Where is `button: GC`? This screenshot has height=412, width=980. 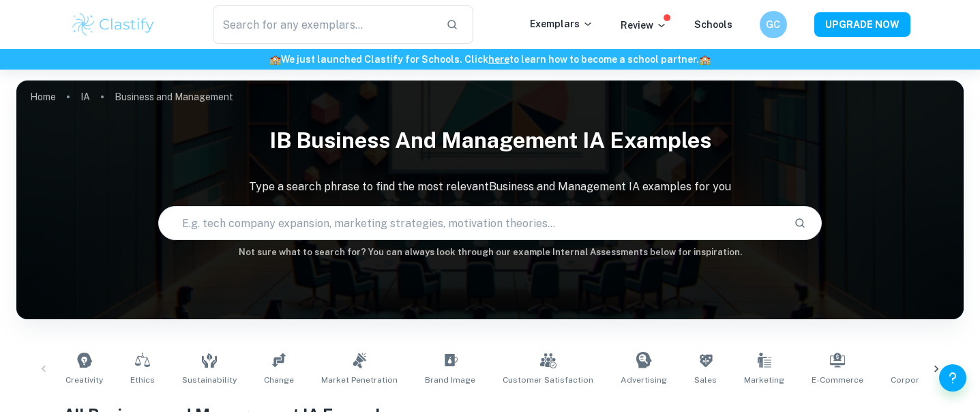 button: GC is located at coordinates (773, 24).